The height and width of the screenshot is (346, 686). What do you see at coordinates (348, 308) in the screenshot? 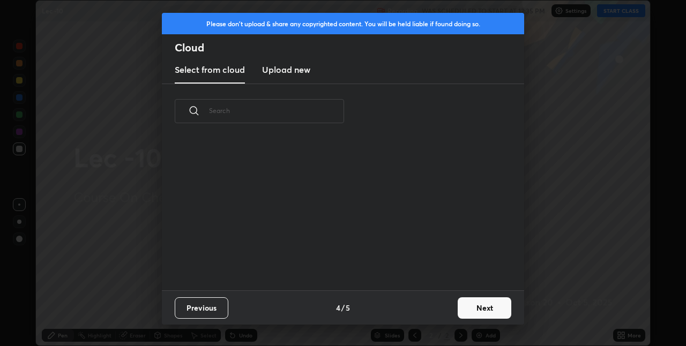
I see `h4: 5` at bounding box center [348, 308].